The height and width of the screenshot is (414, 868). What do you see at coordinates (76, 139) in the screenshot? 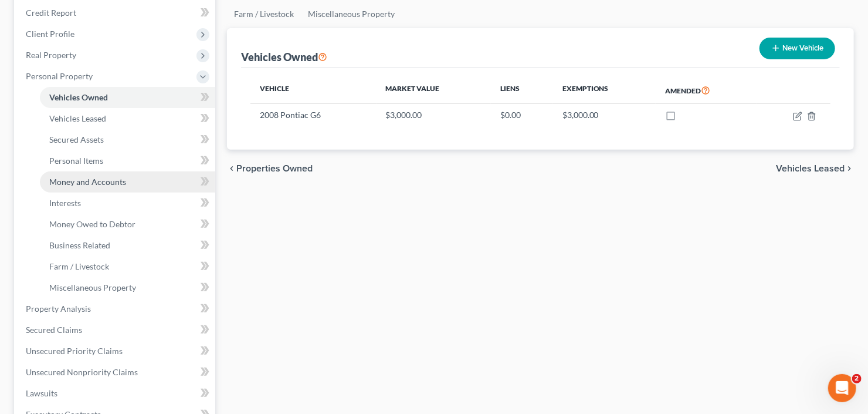
I see `span: Secured Assets` at bounding box center [76, 139].